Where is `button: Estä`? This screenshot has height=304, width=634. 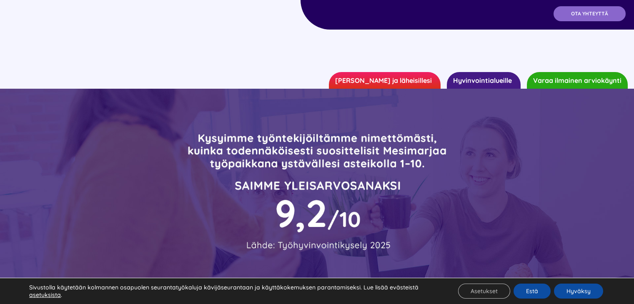
button: Estä is located at coordinates (532, 291).